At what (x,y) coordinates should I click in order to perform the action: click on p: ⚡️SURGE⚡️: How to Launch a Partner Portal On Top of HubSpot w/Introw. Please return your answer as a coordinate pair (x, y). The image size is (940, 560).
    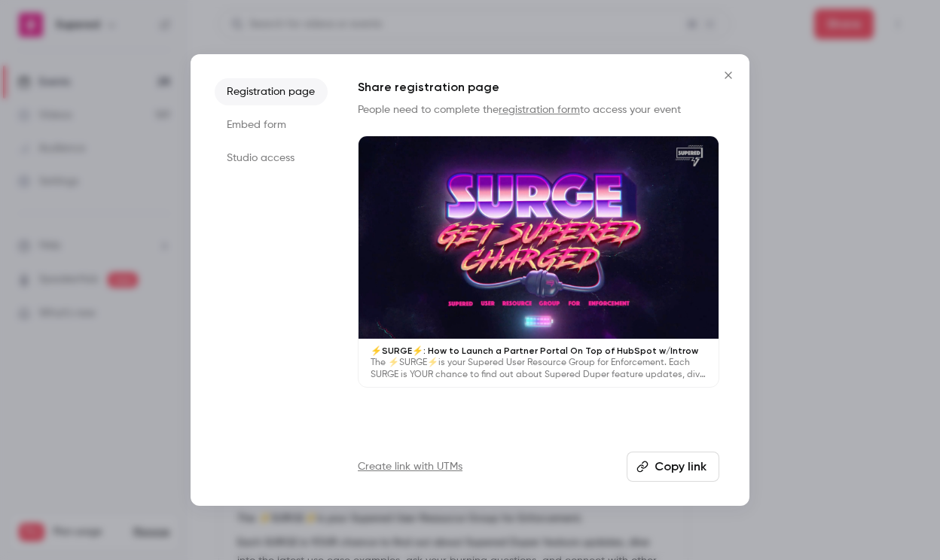
    Looking at the image, I should click on (539, 351).